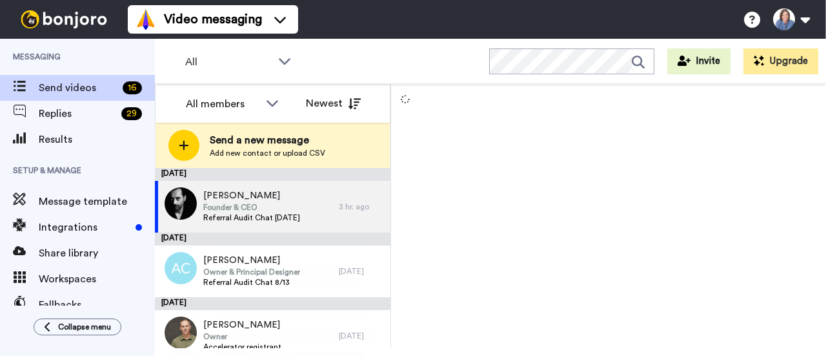  I want to click on div: 16, so click(132, 88).